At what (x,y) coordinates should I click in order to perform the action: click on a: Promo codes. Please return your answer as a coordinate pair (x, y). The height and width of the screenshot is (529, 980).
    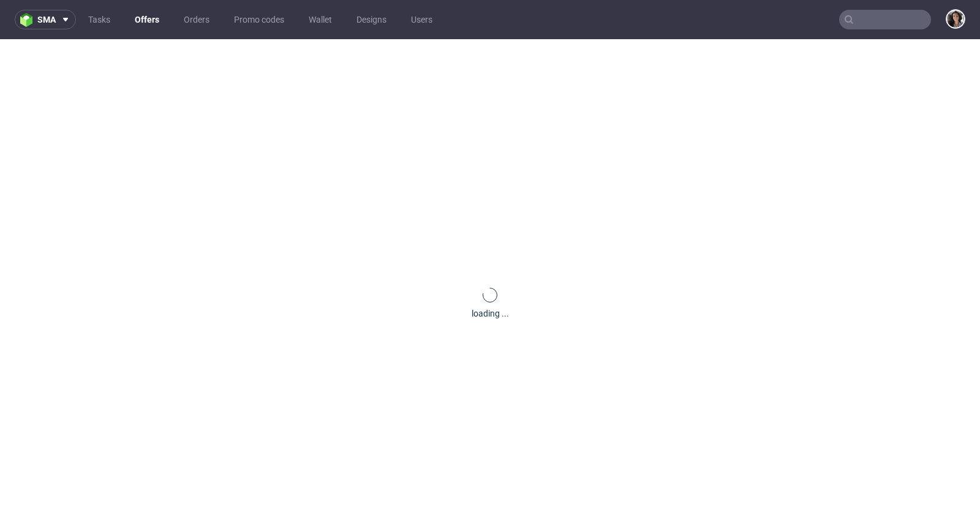
    Looking at the image, I should click on (259, 20).